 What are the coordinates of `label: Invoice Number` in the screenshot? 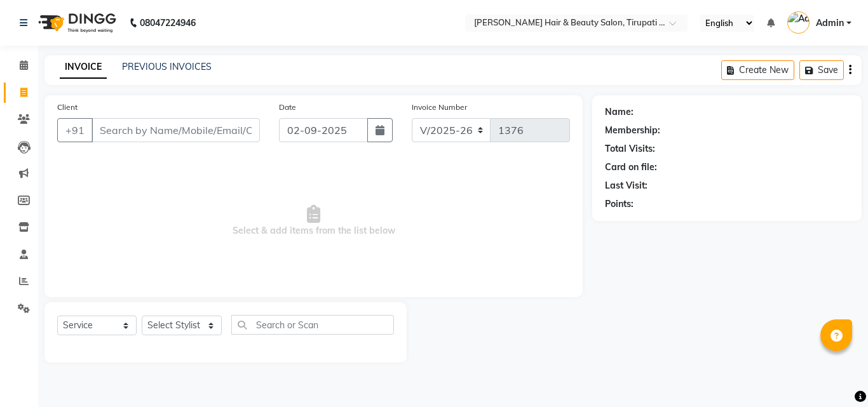 It's located at (439, 108).